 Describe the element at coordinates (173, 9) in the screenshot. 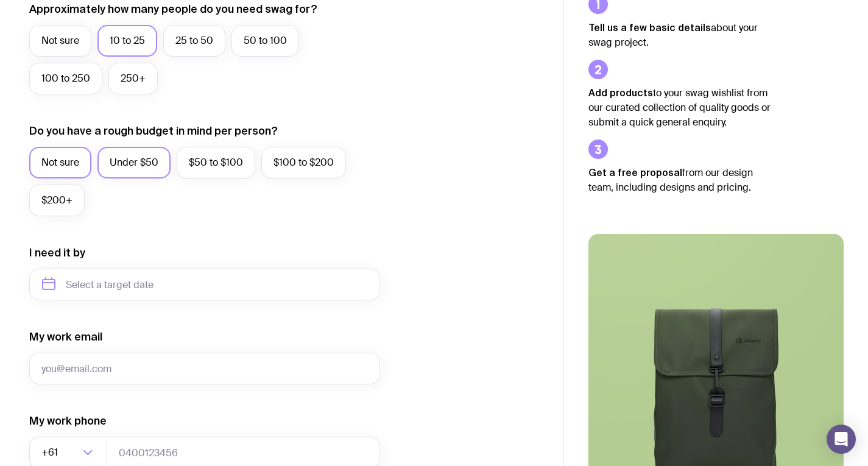

I see `label: Approximately how many people do you need swag for?` at that location.